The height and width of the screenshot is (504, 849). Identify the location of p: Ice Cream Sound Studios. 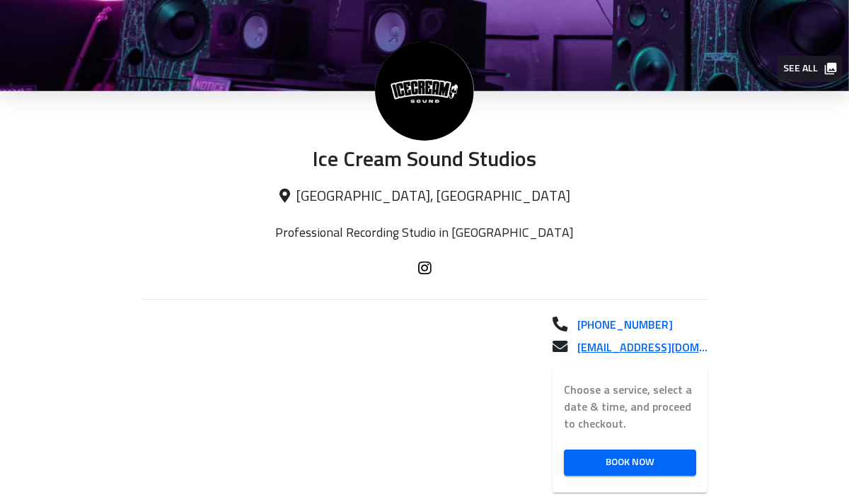
(424, 161).